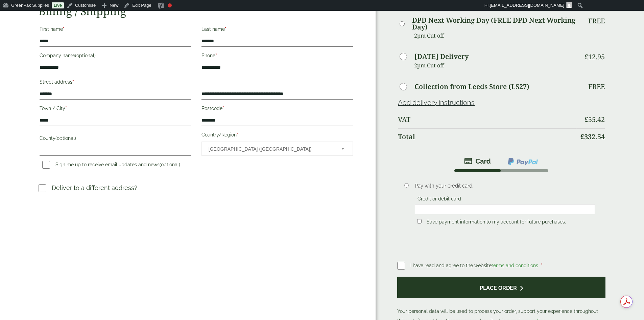 Image resolution: width=644 pixels, height=320 pixels. Describe the element at coordinates (115, 57) in the screenshot. I see `label: Company name` at that location.